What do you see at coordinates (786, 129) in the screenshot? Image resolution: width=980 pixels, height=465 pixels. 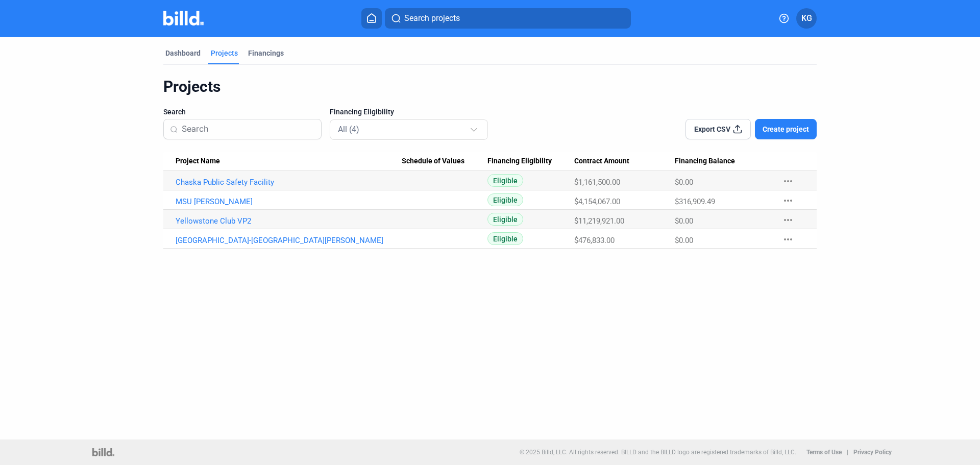 I see `button: Create project` at bounding box center [786, 129].